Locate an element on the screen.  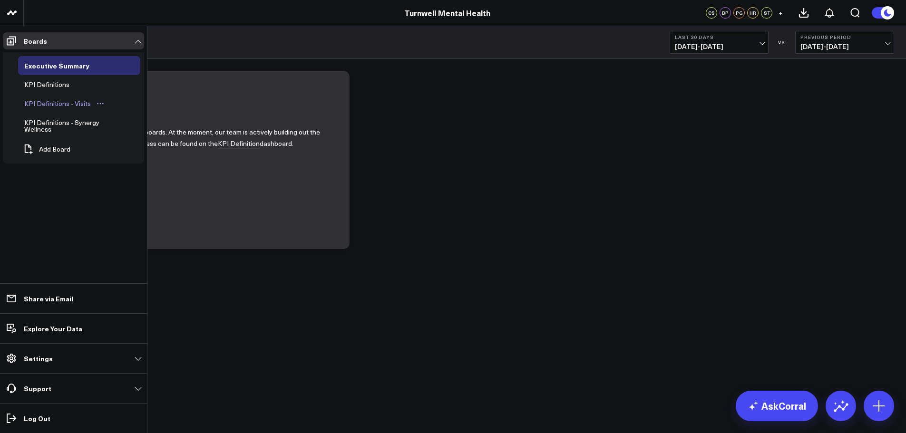
p: Boards is located at coordinates (35, 41).